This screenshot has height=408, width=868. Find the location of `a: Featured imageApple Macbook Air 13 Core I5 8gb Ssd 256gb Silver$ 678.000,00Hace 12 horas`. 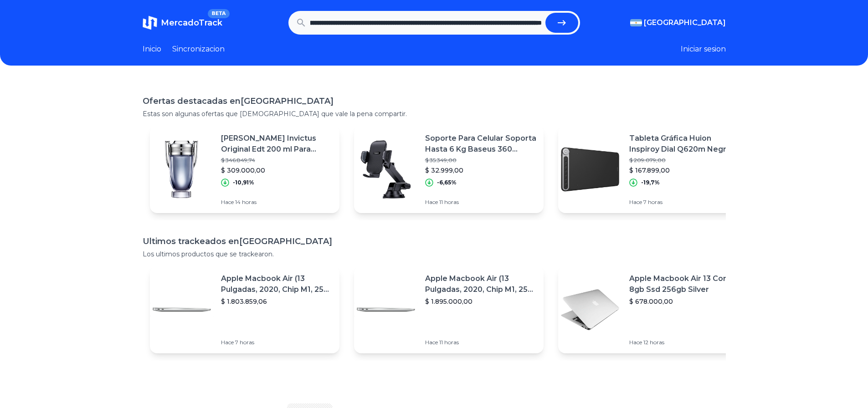

a: Featured imageApple Macbook Air 13 Core I5 8gb Ssd 256gb Silver$ 678.000,00Hace 12 horas is located at coordinates (653, 310).